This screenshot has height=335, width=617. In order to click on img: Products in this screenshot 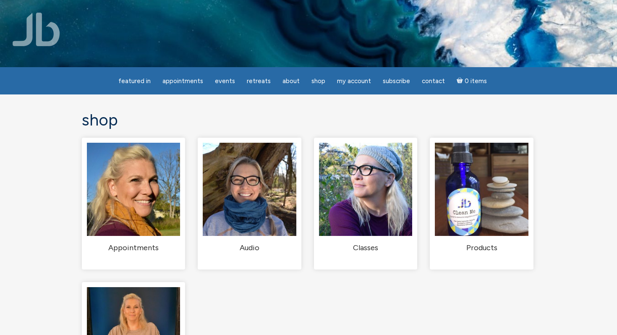, I will do `click(481, 189)`.